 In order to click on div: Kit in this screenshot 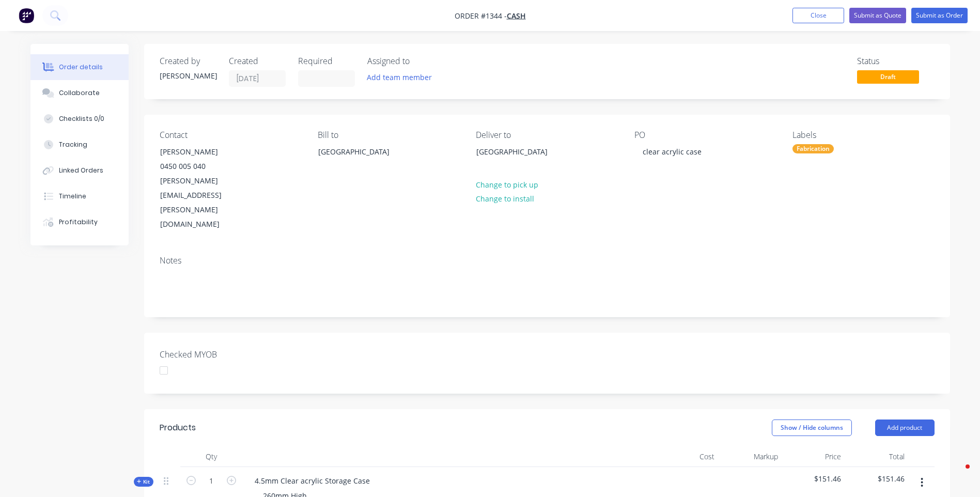, I will do `click(144, 481)`.